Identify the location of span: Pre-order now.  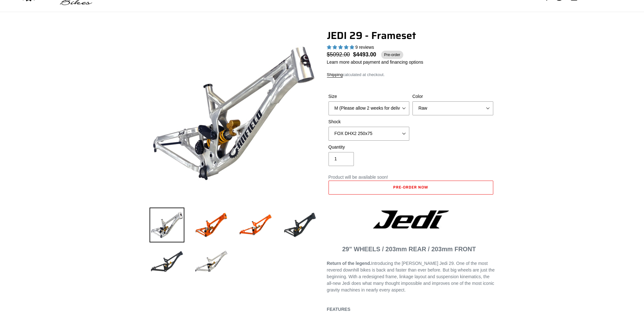
(411, 187).